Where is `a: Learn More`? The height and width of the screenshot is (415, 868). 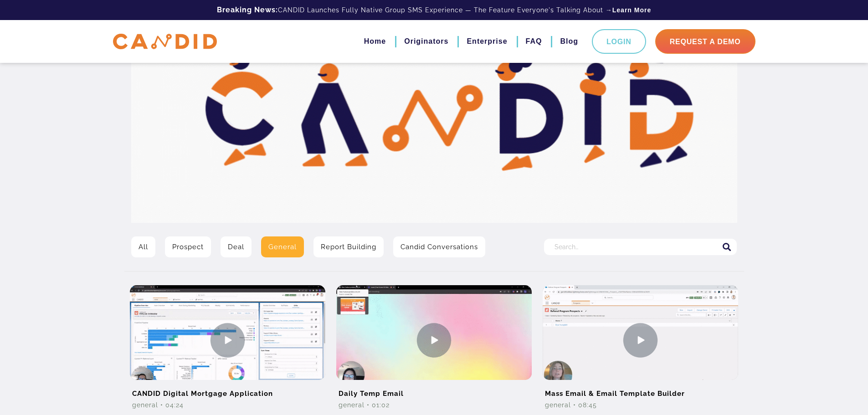
a: Learn More is located at coordinates (632, 10).